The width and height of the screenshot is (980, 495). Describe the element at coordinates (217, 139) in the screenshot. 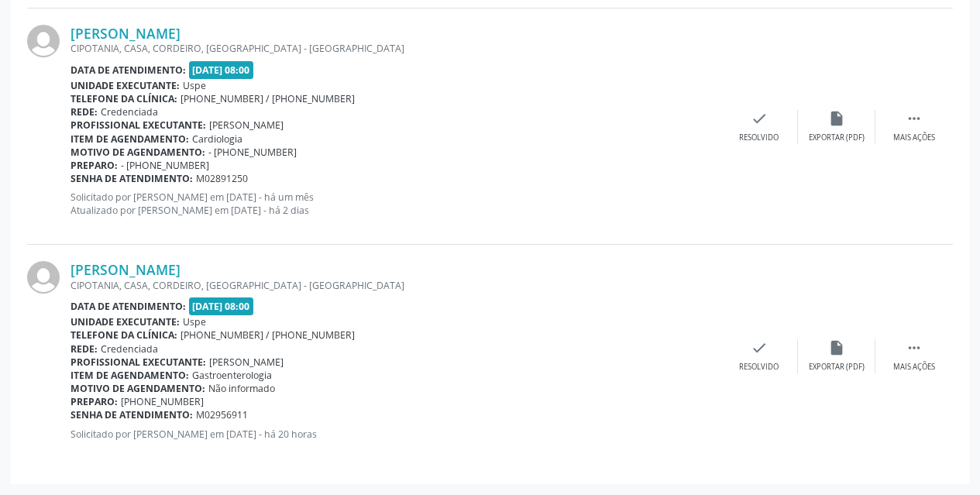

I see `span: Cardiologia` at that location.